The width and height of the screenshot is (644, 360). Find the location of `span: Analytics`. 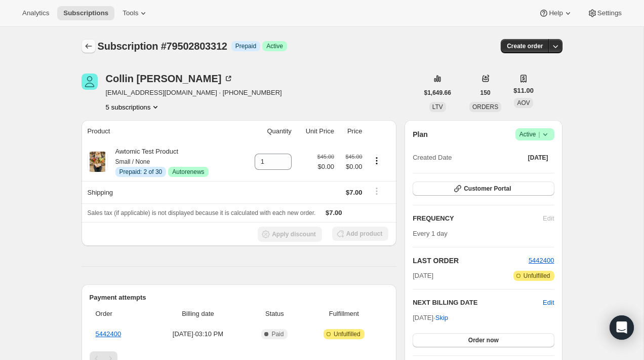

span: Analytics is located at coordinates (35, 13).